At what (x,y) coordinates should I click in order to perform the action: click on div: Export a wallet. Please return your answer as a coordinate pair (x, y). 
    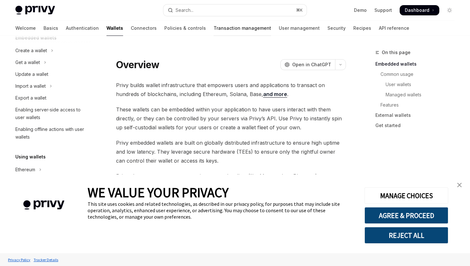
    Looking at the image, I should click on (31, 98).